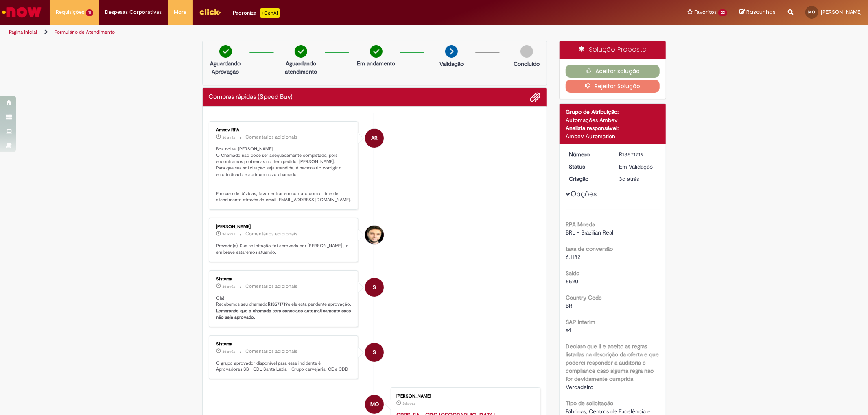  Describe the element at coordinates (705, 12) in the screenshot. I see `span: Favoritos` at that location.